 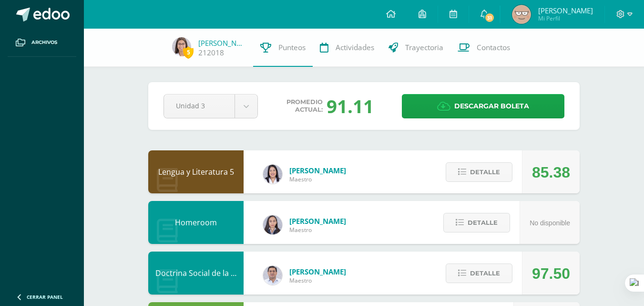 What do you see at coordinates (200, 106) in the screenshot?
I see `span: Unidad 3` at bounding box center [200, 106].